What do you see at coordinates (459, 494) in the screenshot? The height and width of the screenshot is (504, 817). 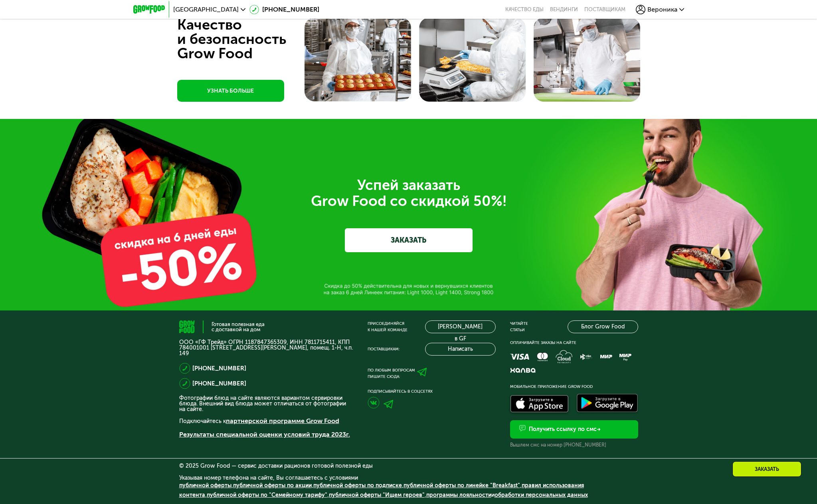 I see `a: программы лояльности` at bounding box center [459, 494].